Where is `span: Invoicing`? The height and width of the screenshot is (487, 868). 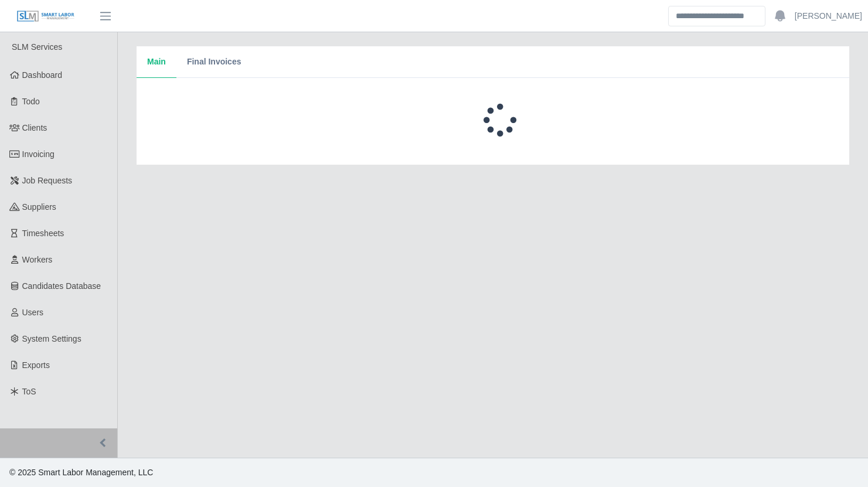
span: Invoicing is located at coordinates (38, 154).